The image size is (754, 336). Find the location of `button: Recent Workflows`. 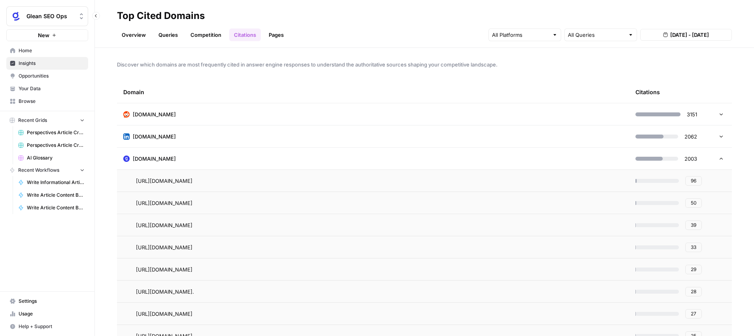

button: Recent Workflows is located at coordinates (47, 170).